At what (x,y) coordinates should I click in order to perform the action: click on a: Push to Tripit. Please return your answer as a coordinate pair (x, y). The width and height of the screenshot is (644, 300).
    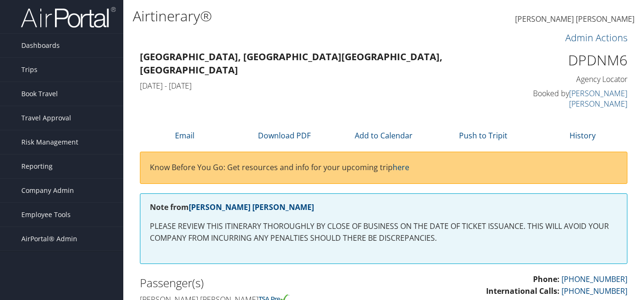
    Looking at the image, I should click on (483, 135).